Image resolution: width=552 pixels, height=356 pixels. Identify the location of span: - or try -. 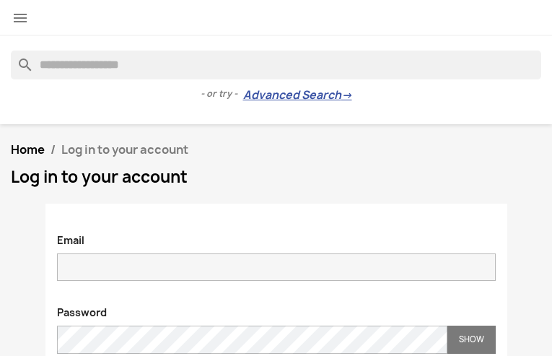
(221, 94).